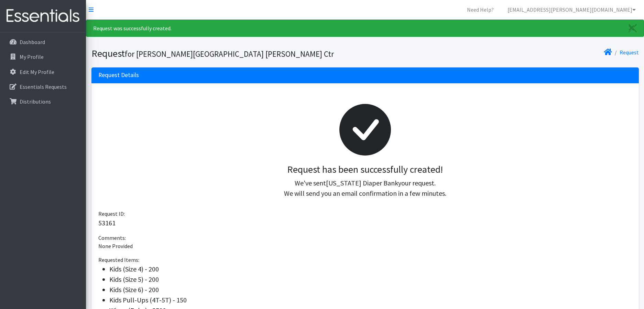 The width and height of the screenshot is (644, 309). What do you see at coordinates (119, 260) in the screenshot?
I see `span: Requested Items:` at bounding box center [119, 260].